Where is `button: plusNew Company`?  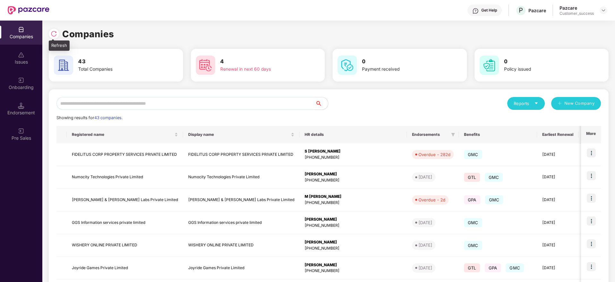
button: plusNew Company is located at coordinates (576, 103).